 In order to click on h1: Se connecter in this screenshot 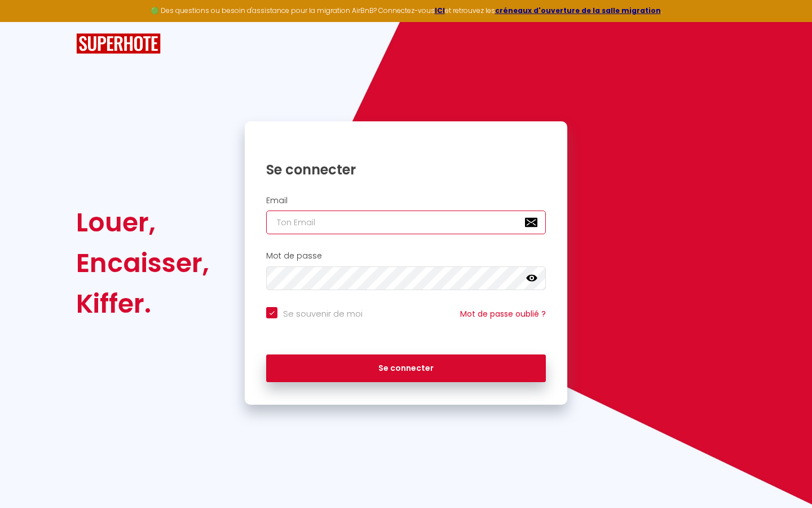, I will do `click(406, 169)`.